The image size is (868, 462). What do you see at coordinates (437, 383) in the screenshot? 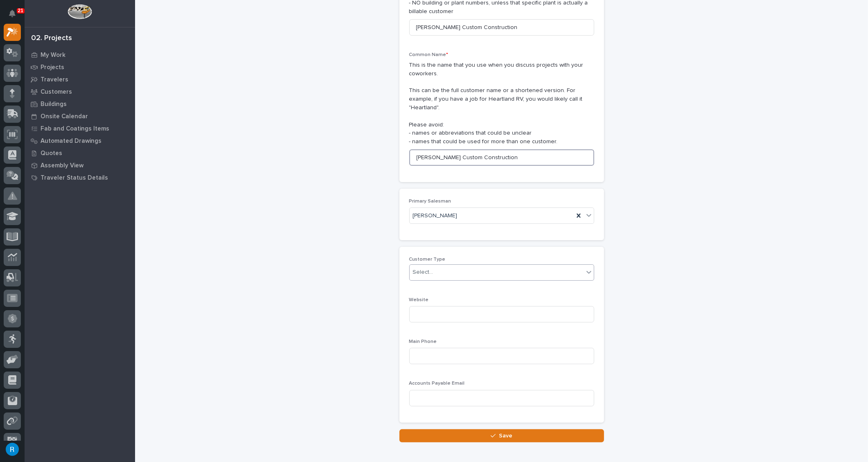
I see `span: Accounts Payable Email` at bounding box center [437, 383].